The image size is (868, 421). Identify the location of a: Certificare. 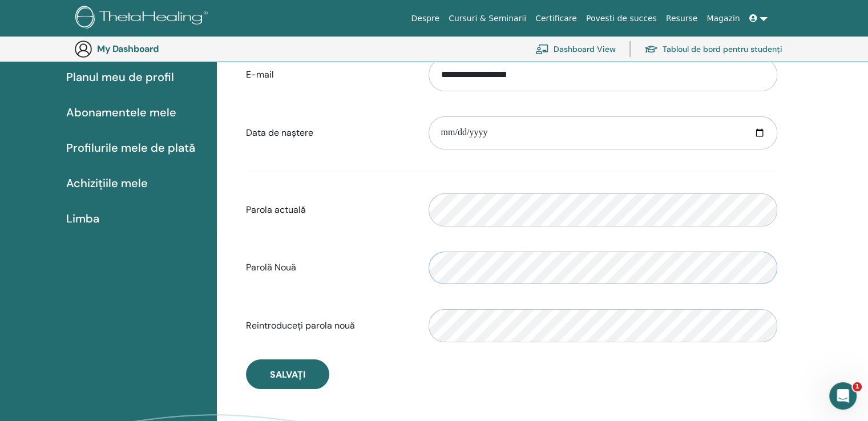
(556, 18).